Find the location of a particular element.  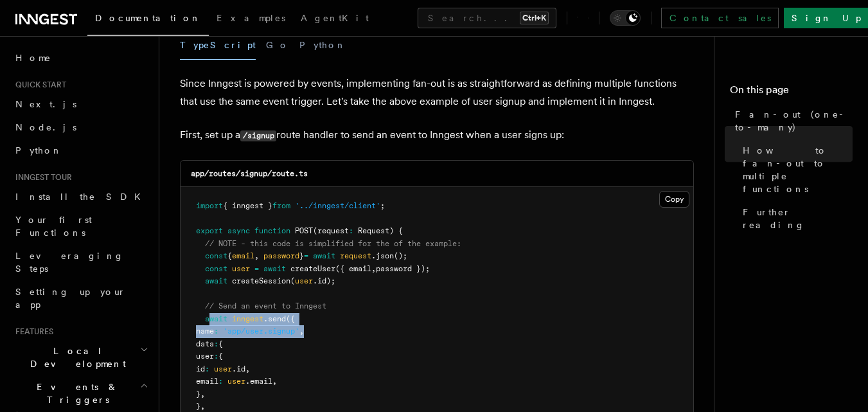

button: Search...Ctrl+K is located at coordinates (487, 18).